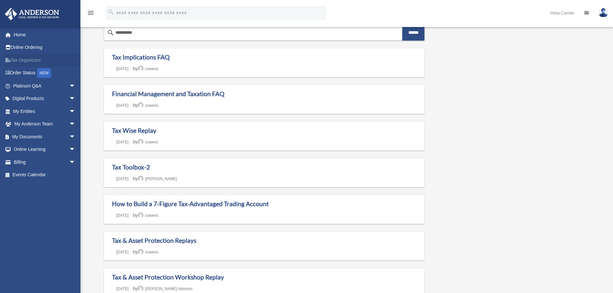 Image resolution: width=613 pixels, height=293 pixels. I want to click on a: My Anderson Teamarrow_drop_down, so click(45, 124).